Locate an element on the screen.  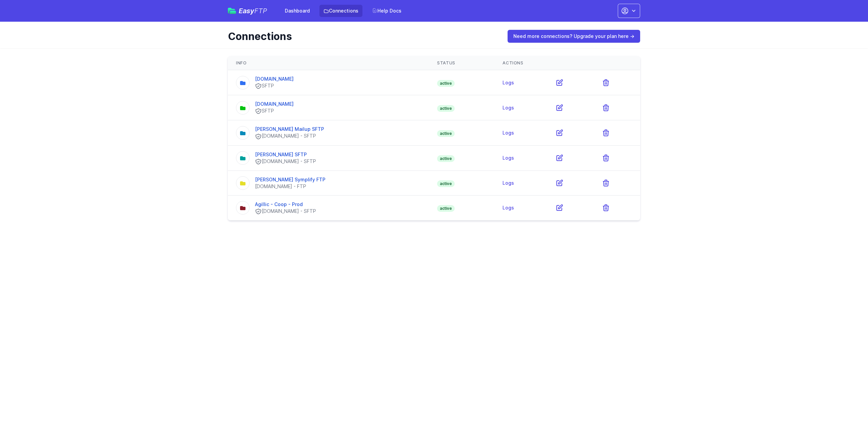
th: Status is located at coordinates (462, 63).